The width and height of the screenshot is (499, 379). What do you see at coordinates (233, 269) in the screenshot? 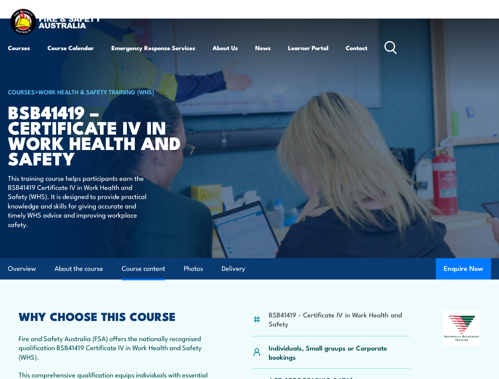
I see `a: Delivery` at bounding box center [233, 269].